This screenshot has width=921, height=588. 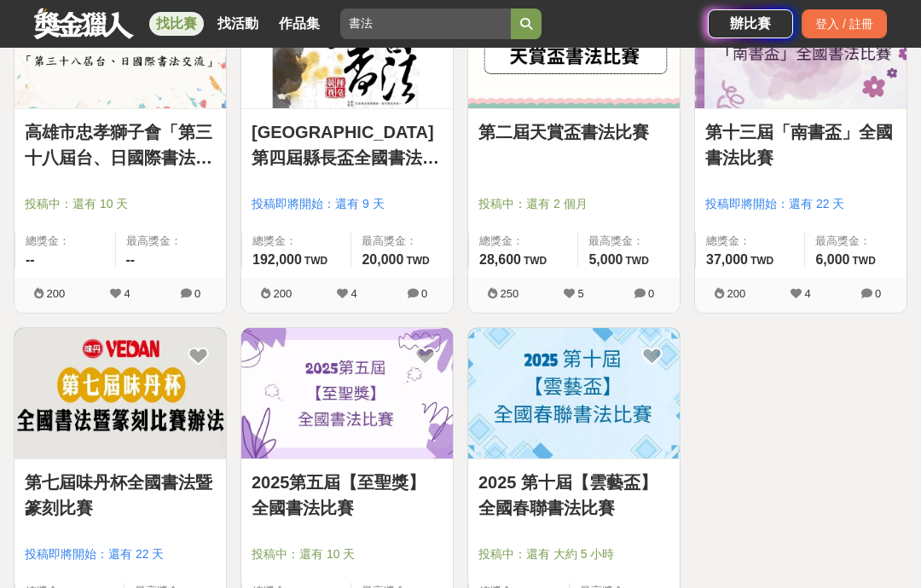 What do you see at coordinates (574, 495) in the screenshot?
I see `a: 2025 第十屆【雲藝盃】全國春聯書法比賽` at bounding box center [574, 495].